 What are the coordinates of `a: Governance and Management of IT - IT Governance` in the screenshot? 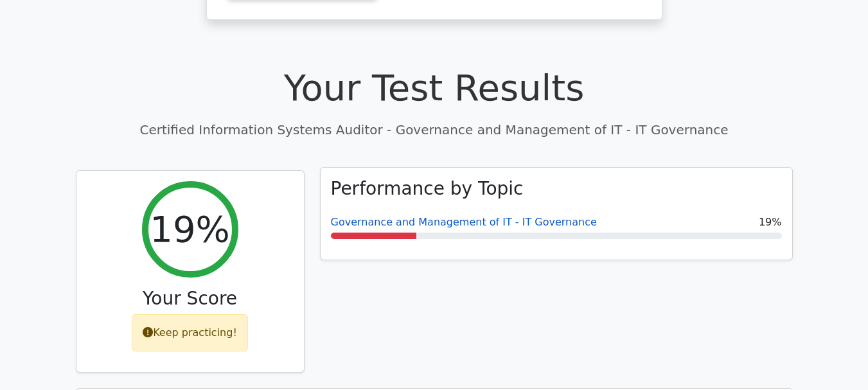 It's located at (464, 222).